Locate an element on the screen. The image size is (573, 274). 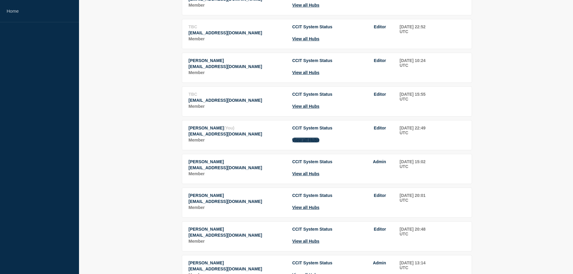
td: Last sign-in: 2024-08-15 15:55 UTC is located at coordinates (415, 101).